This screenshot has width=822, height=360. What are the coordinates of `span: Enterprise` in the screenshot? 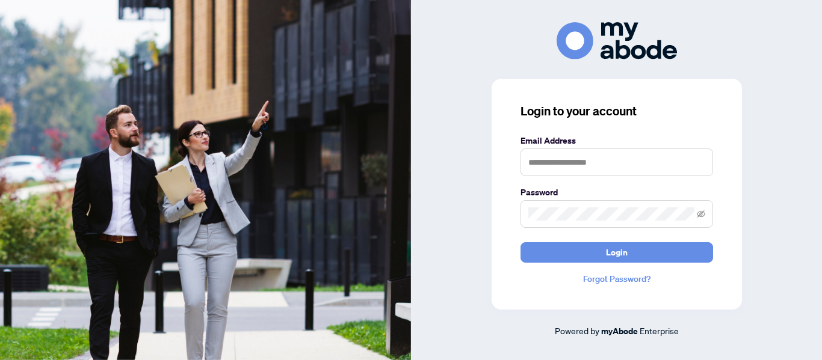 It's located at (659, 331).